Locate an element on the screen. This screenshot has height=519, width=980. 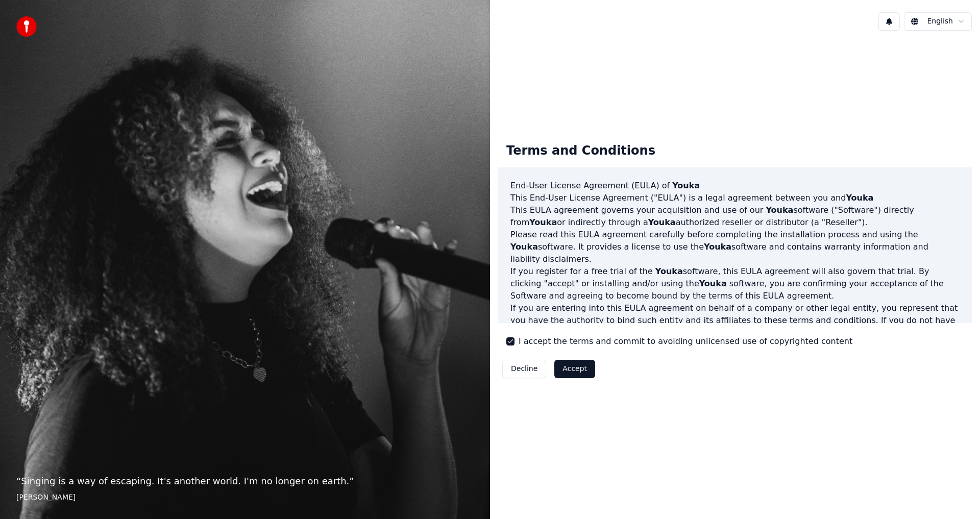
div: Terms and Conditions is located at coordinates (581, 151).